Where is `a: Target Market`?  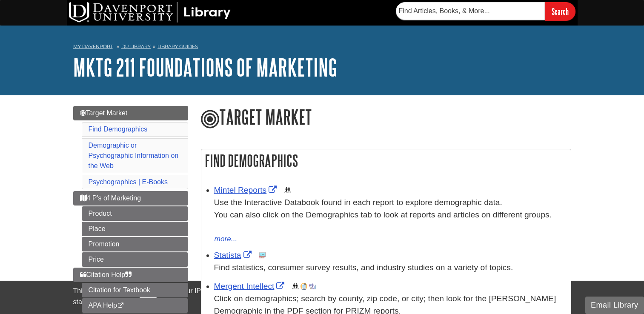 a: Target Market is located at coordinates (130, 113).